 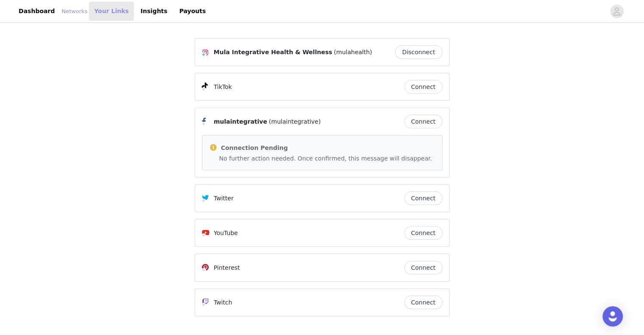 What do you see at coordinates (223, 198) in the screenshot?
I see `p: Twitter` at bounding box center [223, 198].